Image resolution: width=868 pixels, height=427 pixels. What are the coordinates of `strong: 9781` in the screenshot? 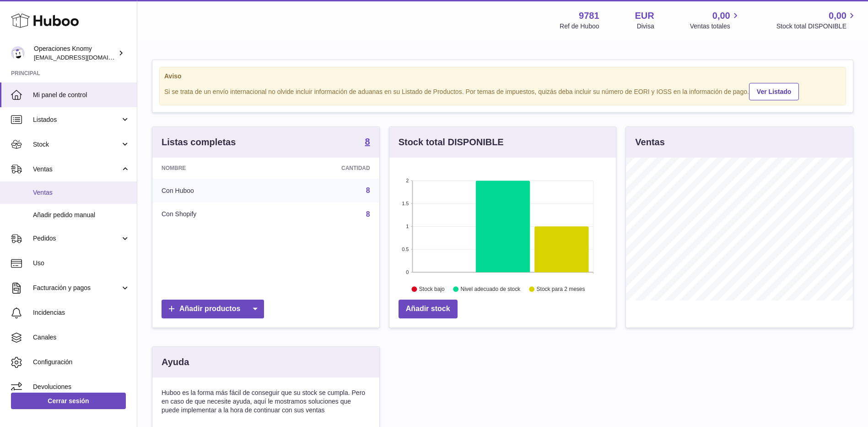 It's located at (589, 16).